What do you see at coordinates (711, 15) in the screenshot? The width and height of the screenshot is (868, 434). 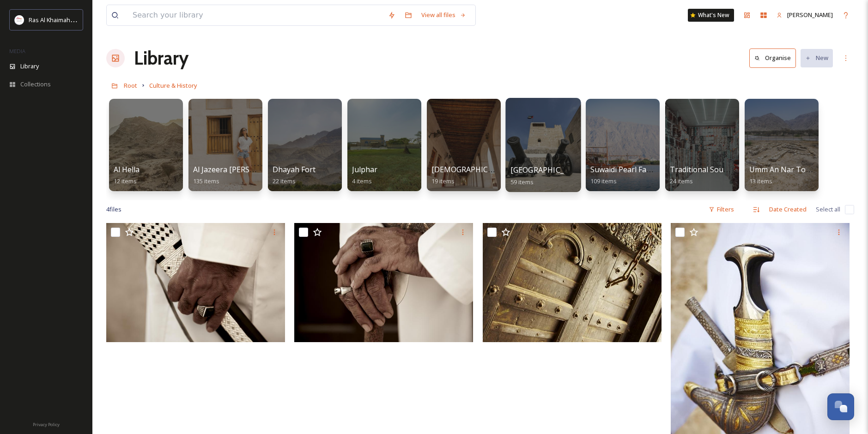 I see `div: What's New` at bounding box center [711, 15].